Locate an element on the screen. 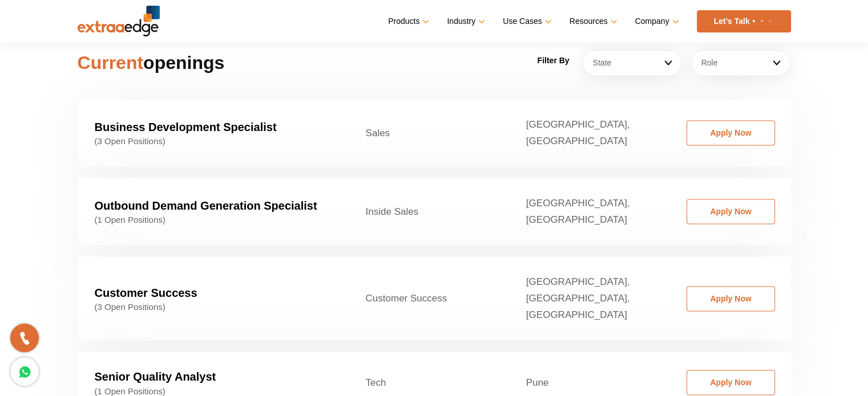  td: Sales is located at coordinates (428, 133).